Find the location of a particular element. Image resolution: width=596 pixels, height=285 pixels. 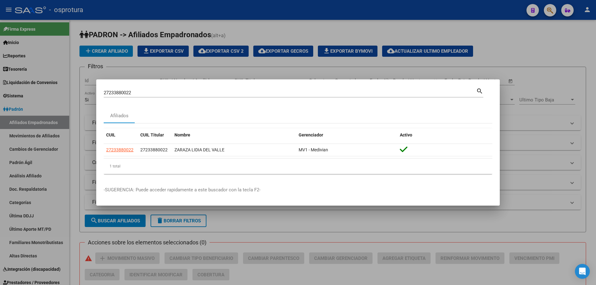

div: 1 total is located at coordinates (298, 166).